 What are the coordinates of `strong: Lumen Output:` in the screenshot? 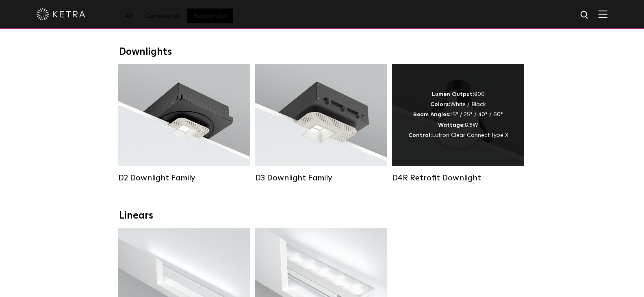 It's located at (453, 95).